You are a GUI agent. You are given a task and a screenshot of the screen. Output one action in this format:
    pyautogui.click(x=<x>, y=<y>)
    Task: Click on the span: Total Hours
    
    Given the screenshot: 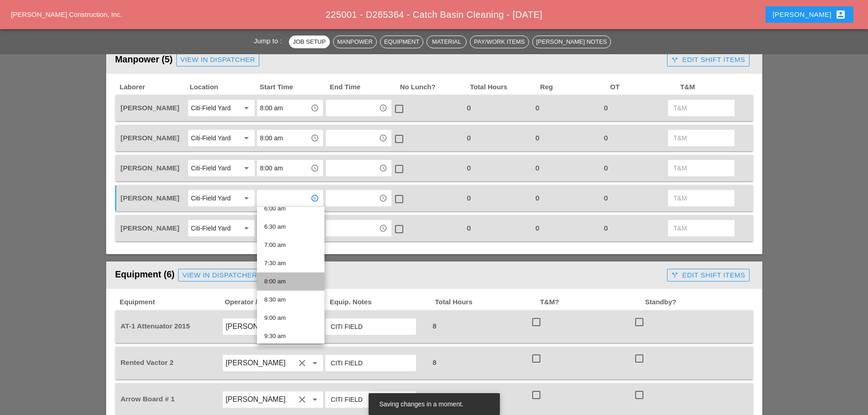 What is the action you would take?
    pyautogui.click(x=486, y=302)
    